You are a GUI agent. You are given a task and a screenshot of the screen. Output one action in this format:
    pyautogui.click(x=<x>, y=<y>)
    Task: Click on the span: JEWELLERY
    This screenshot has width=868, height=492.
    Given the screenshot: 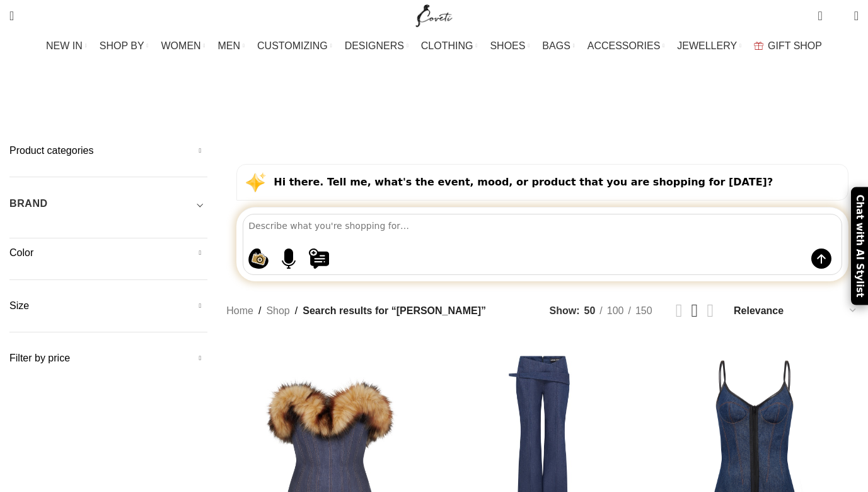 What is the action you would take?
    pyautogui.click(x=707, y=45)
    